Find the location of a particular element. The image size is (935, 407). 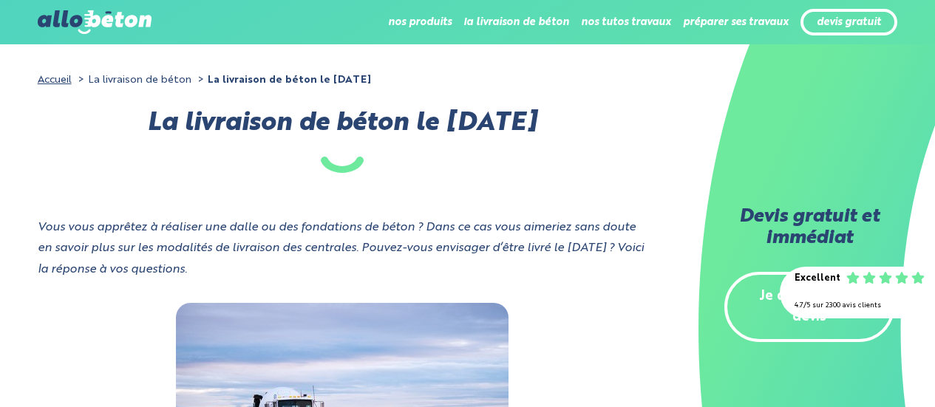

li: préparer ses travaux is located at coordinates (735, 22).